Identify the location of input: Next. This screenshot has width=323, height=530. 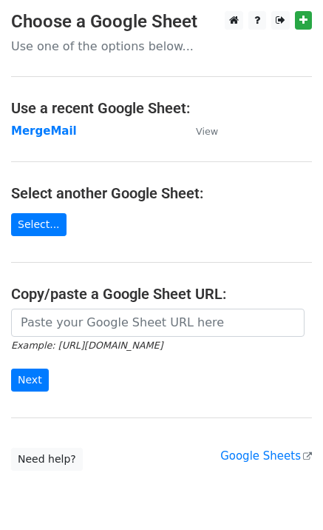
(30, 380).